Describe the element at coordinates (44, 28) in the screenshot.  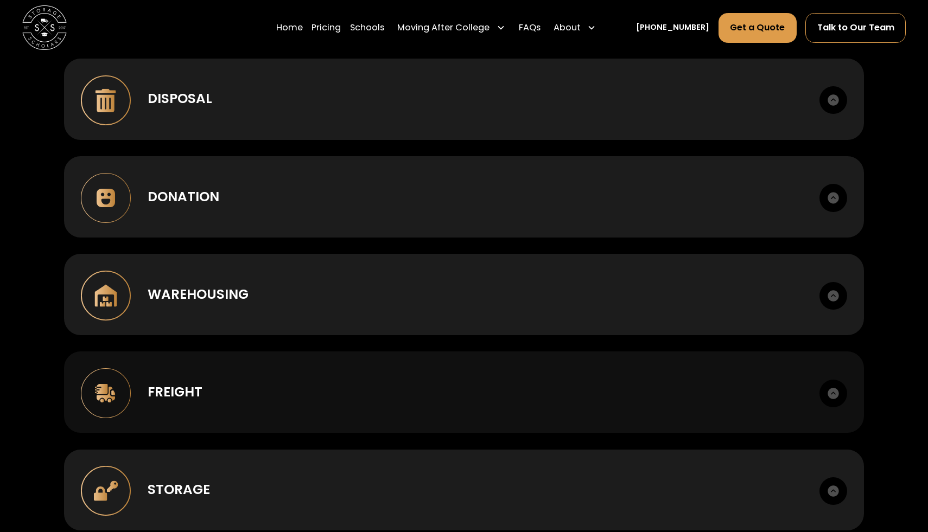
I see `img: Storage Scholars main logo` at that location.